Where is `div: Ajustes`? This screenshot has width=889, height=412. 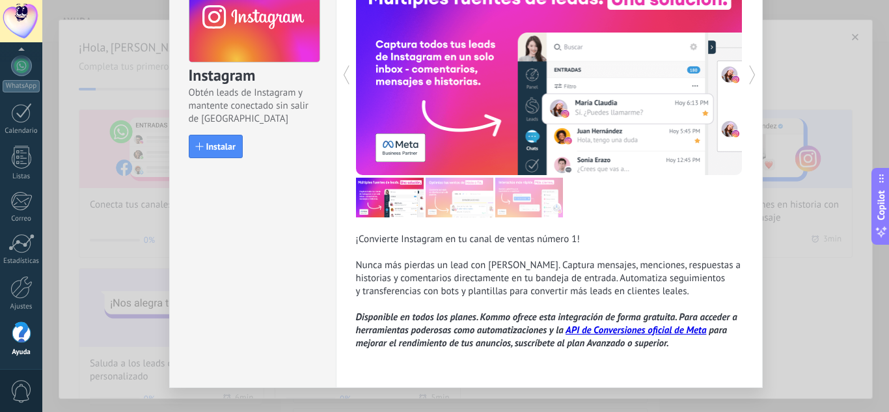
div: Ajustes is located at coordinates (21, 307).